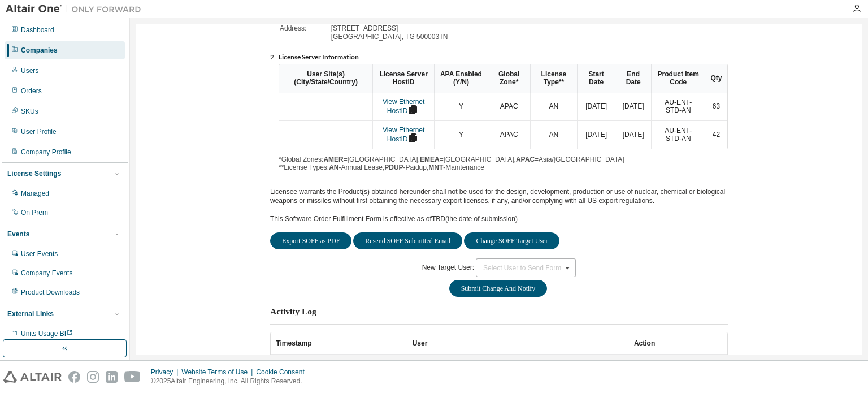 This screenshot has height=393, width=868. Describe the element at coordinates (231, 381) in the screenshot. I see `p: © 2025 Altair Engineering, Inc. All Rights Reserved.` at that location.